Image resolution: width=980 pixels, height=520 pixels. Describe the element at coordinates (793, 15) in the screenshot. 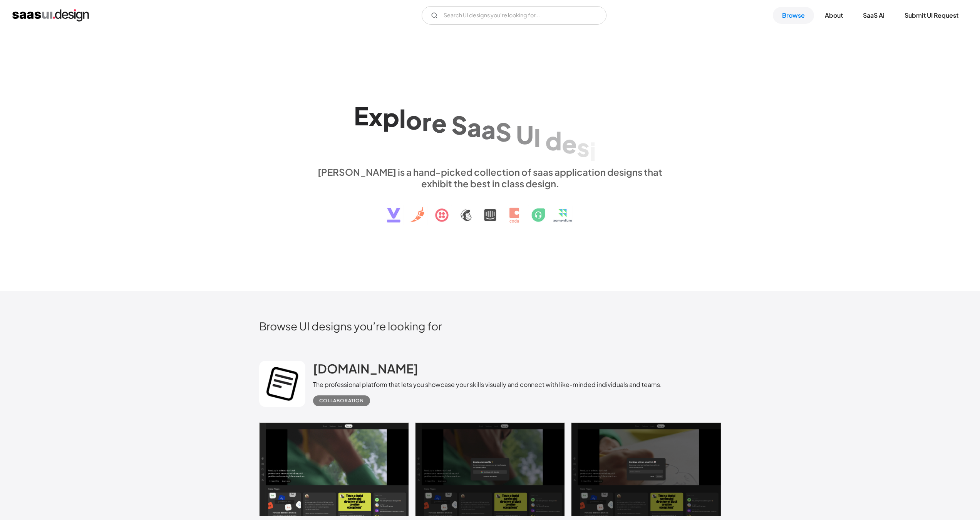

I see `a: Browse` at that location.